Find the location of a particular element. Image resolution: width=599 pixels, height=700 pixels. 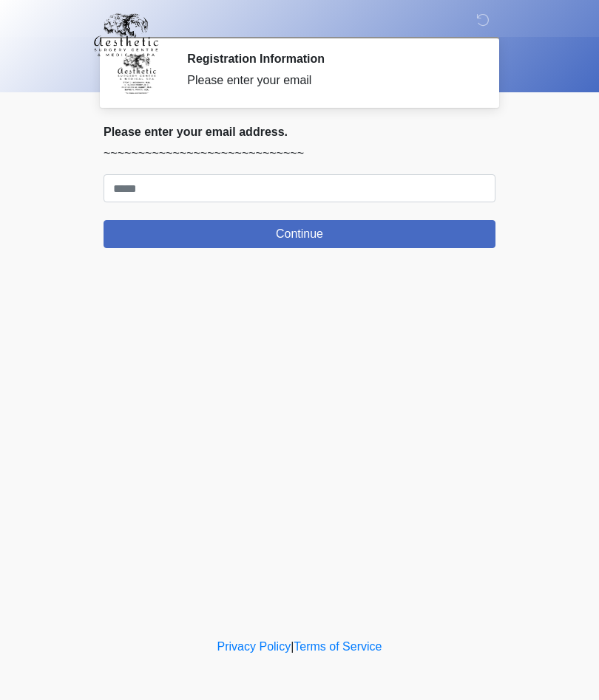

button: Continue is located at coordinates (299, 234).